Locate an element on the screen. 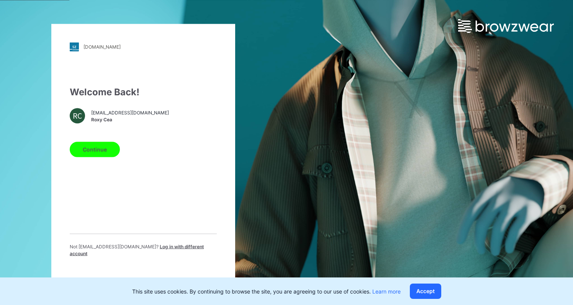  button: Continue is located at coordinates (95, 149).